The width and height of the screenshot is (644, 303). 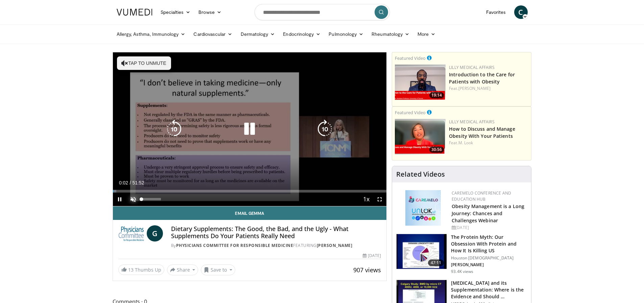 What do you see at coordinates (380, 199) in the screenshot?
I see `button: Fullscreen` at bounding box center [380, 199].